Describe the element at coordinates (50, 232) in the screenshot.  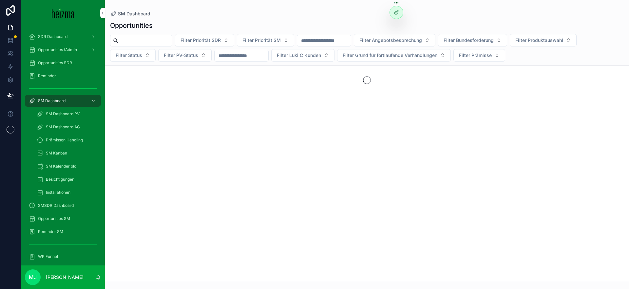
I see `span: Reminder SM` at that location.